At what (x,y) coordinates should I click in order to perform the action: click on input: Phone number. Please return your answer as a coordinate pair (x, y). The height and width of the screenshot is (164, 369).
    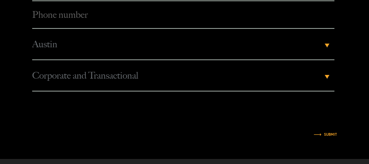
    Looking at the image, I should click on (183, 15).